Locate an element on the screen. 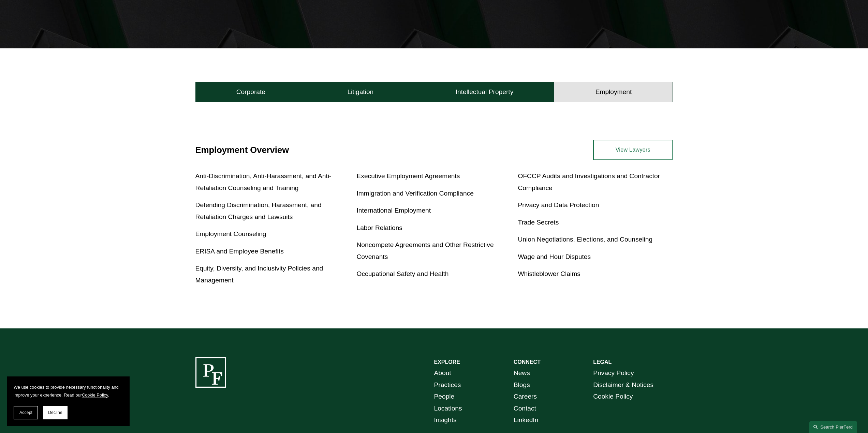  h4: Employment is located at coordinates (613, 92).